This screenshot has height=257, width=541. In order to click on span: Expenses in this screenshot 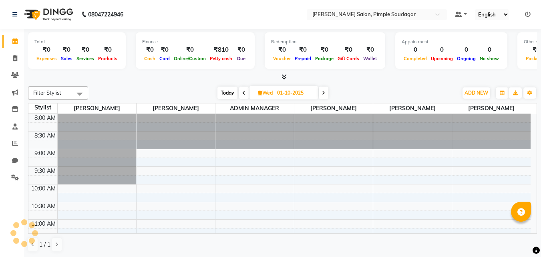, I will do `click(46, 58)`.